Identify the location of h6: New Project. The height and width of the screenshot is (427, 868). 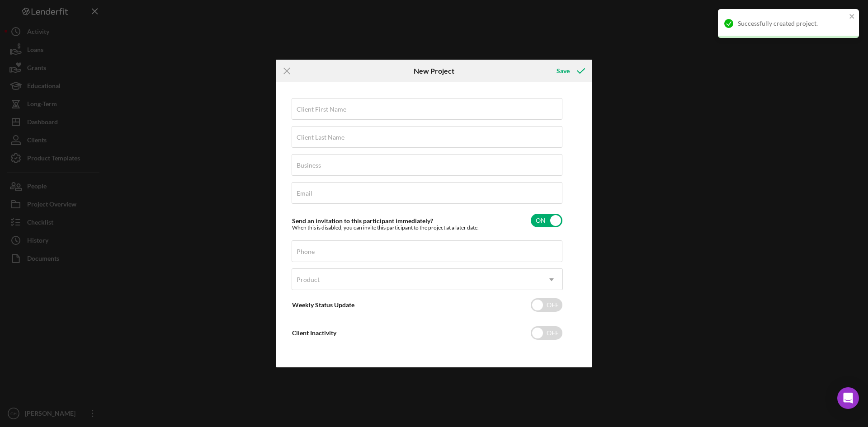
(434, 71).